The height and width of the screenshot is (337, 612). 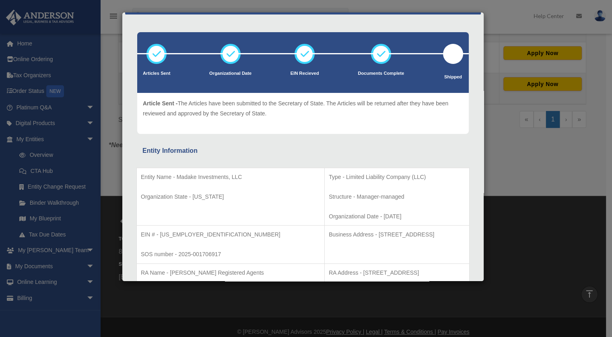 I want to click on p: Articles Sent, so click(x=157, y=74).